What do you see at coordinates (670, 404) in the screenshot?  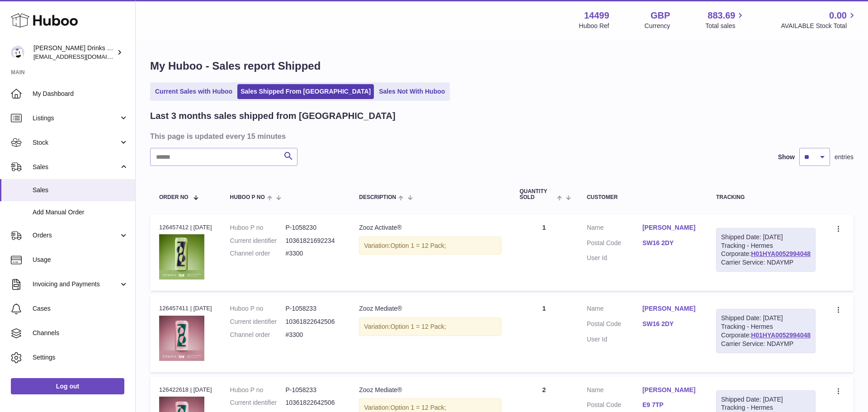 I see `a: E9 7TP` at bounding box center [670, 404].